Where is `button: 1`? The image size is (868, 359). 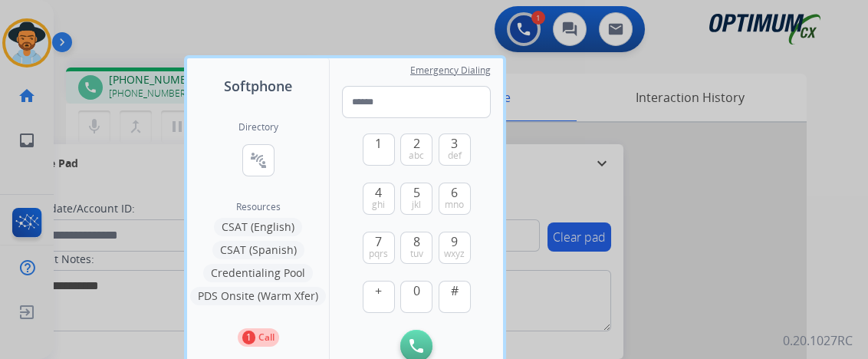
button: 1 is located at coordinates (379, 150).